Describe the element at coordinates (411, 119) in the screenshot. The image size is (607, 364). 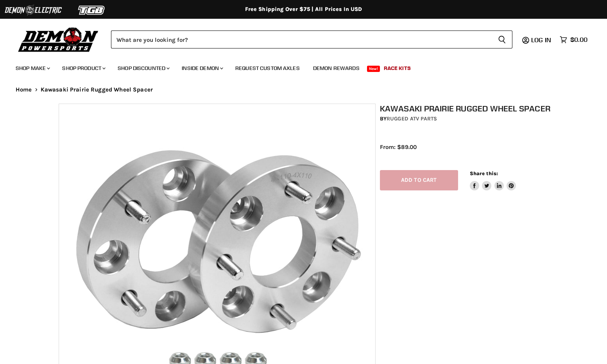
I see `a: Rugged ATV Parts` at that location.